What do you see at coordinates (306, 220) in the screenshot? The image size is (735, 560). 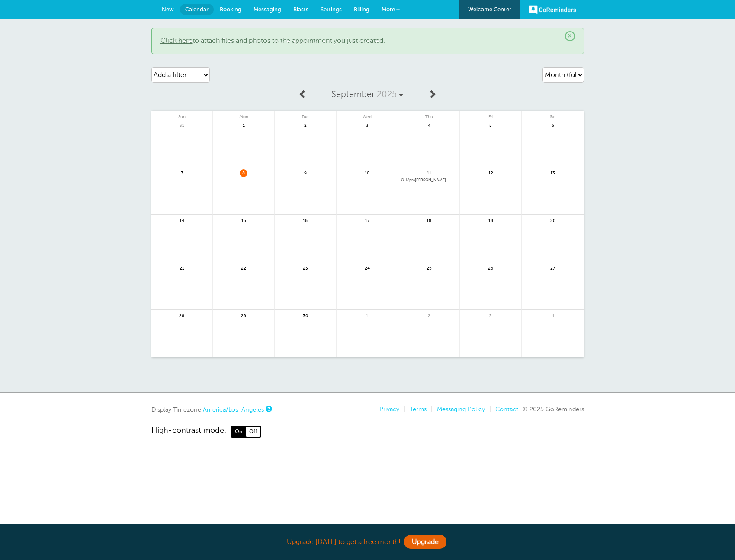 I see `span: 16` at bounding box center [306, 220].